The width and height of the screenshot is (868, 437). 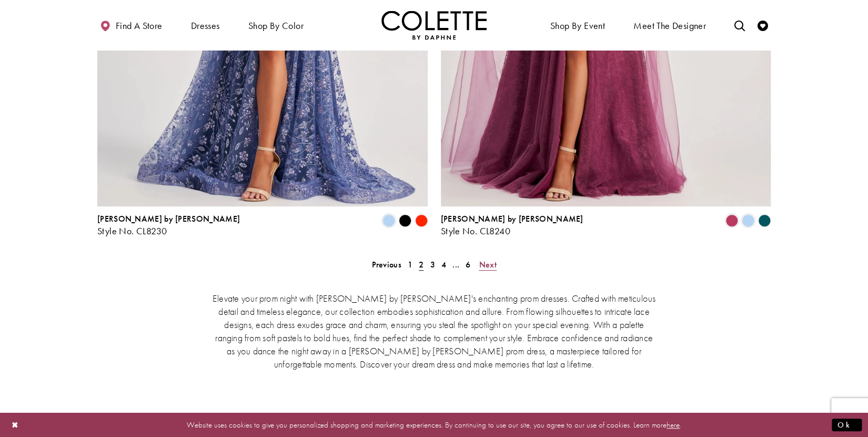 I want to click on a: 1, so click(x=410, y=264).